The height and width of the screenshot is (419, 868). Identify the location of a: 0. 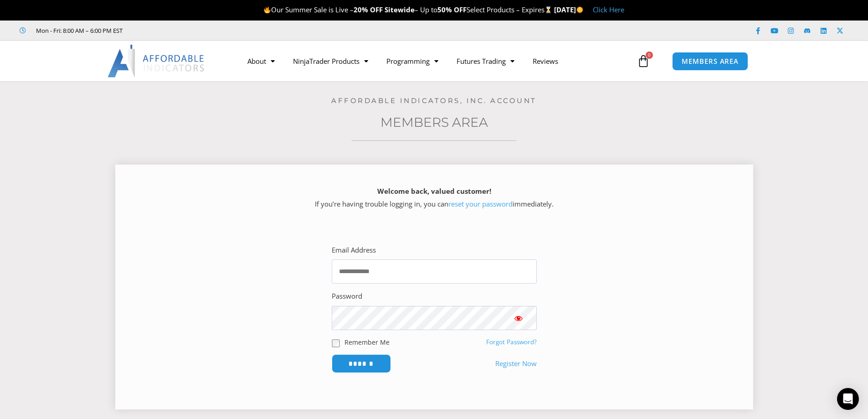
(643, 61).